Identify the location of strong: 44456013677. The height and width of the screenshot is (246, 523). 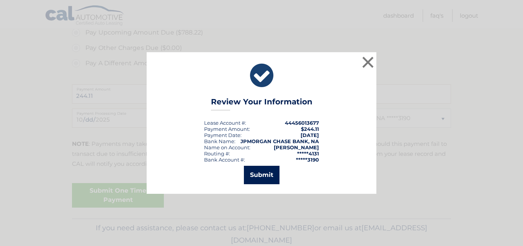
(302, 123).